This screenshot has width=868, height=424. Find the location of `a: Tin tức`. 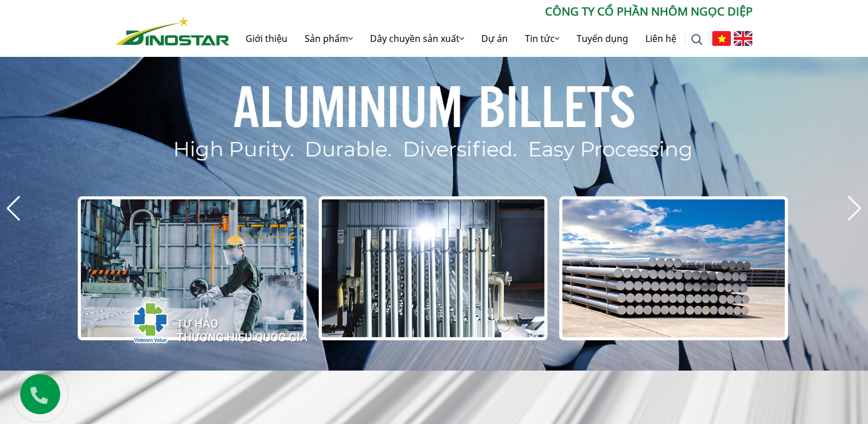

a: Tin tức is located at coordinates (542, 38).